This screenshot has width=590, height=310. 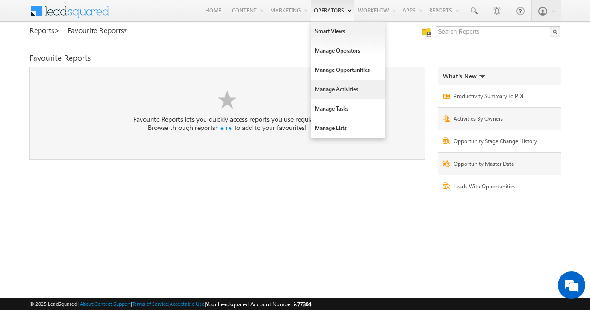 What do you see at coordinates (483, 77) in the screenshot?
I see `img: What's new` at bounding box center [483, 77].